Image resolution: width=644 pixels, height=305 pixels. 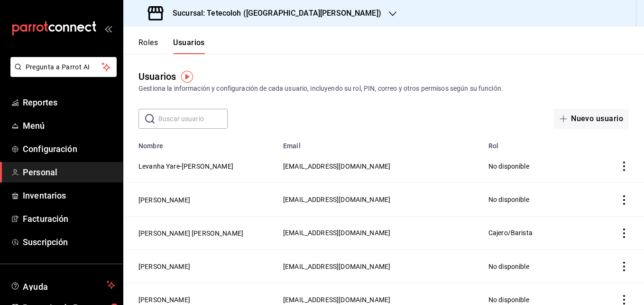 I want to click on span: Configuración, so click(x=69, y=149).